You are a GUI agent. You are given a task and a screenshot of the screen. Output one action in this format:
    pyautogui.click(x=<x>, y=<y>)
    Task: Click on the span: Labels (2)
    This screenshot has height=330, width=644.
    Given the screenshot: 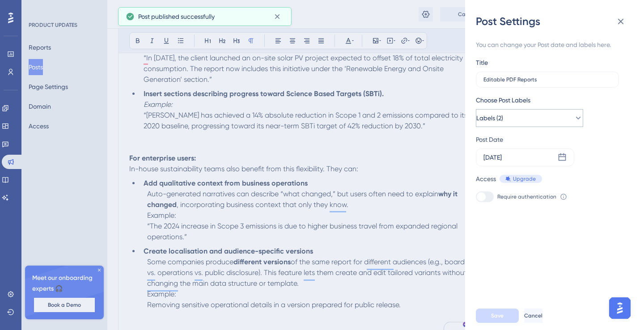 What is the action you would take?
    pyautogui.click(x=490, y=118)
    